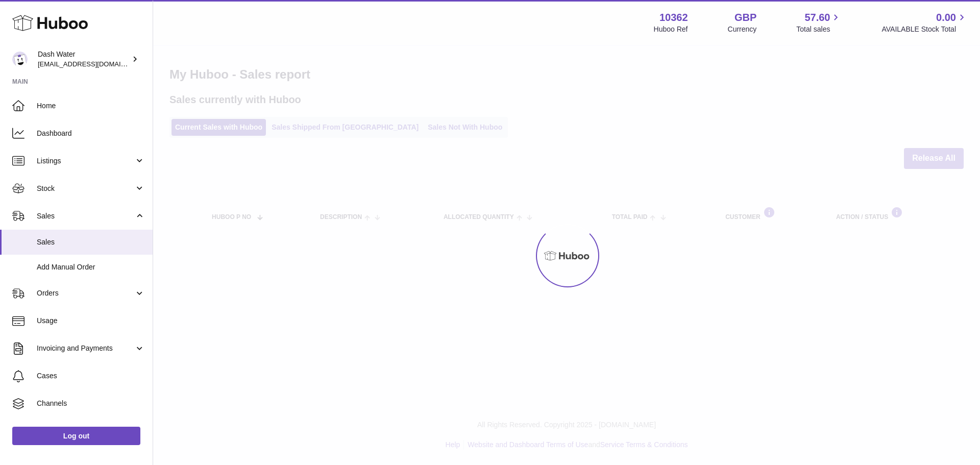 This screenshot has width=980, height=465. Describe the element at coordinates (819, 29) in the screenshot. I see `span: Total sales` at that location.